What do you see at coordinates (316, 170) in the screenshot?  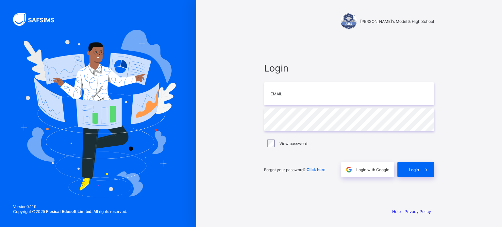 I see `a: Click here` at bounding box center [316, 170].